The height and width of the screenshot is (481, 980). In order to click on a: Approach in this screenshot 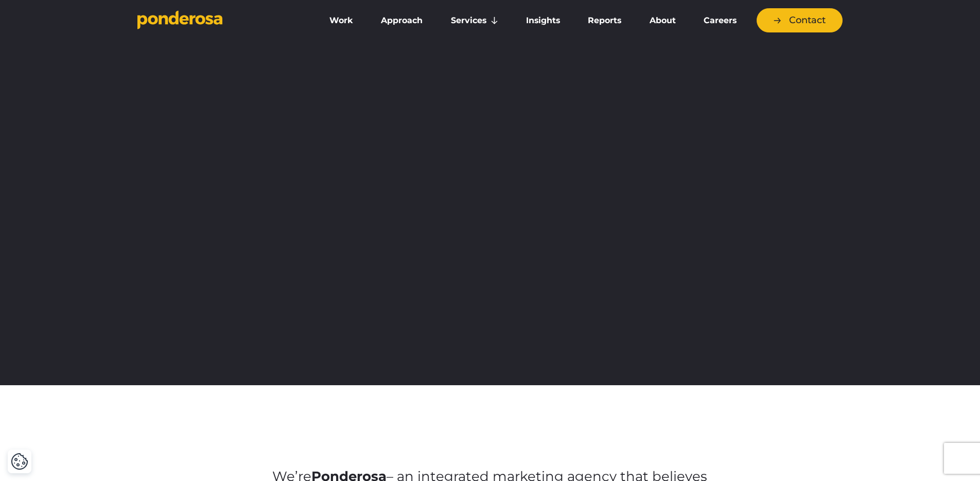, I will do `click(401, 21)`.